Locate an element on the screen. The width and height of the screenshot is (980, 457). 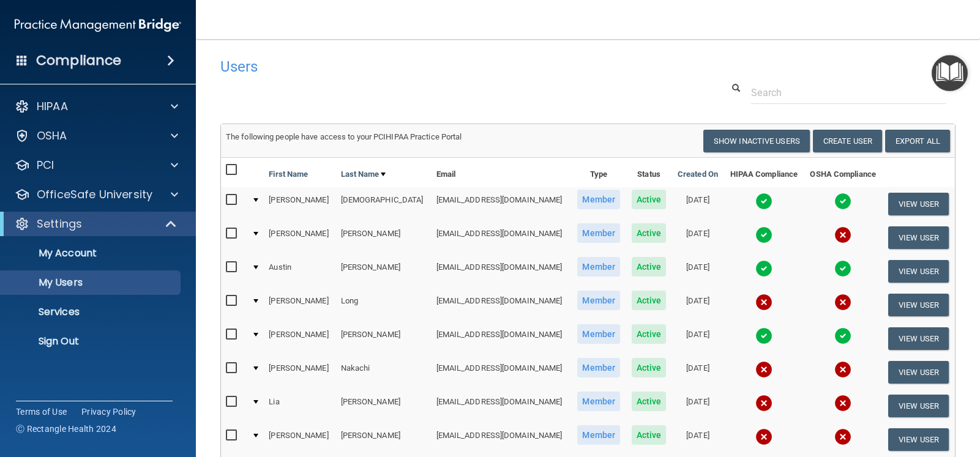
input: Search is located at coordinates (848, 92).